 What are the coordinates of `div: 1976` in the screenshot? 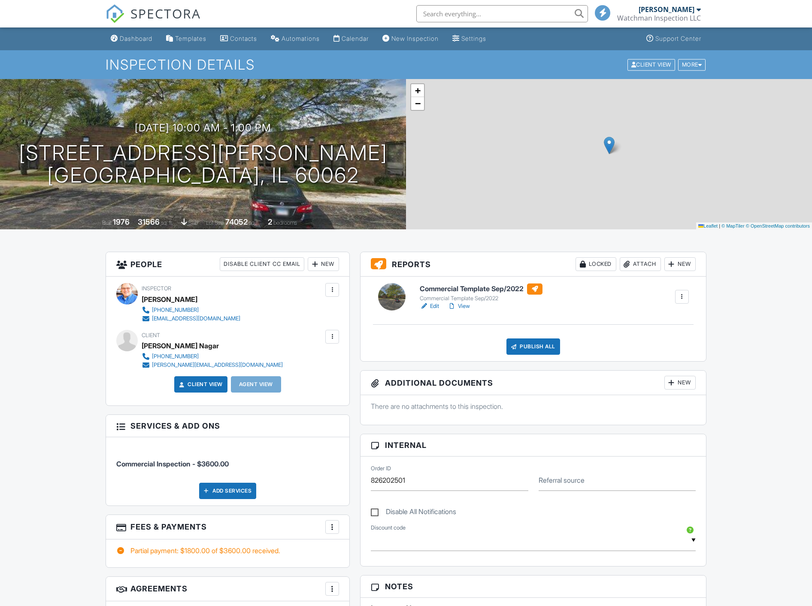 It's located at (121, 221).